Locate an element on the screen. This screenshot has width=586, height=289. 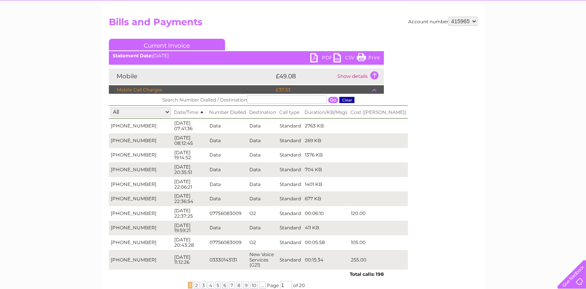
td: £37.33 is located at coordinates (322, 90).